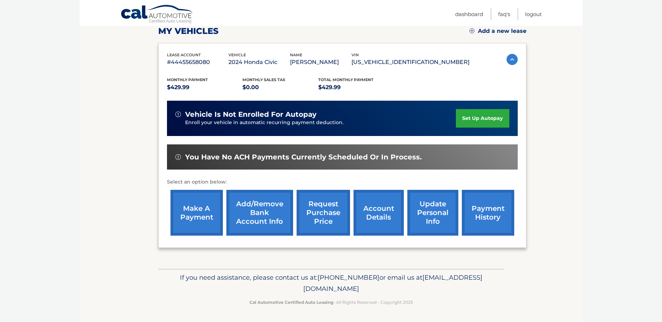 This screenshot has width=662, height=322. Describe the element at coordinates (342, 182) in the screenshot. I see `p: Select an option below:` at that location.